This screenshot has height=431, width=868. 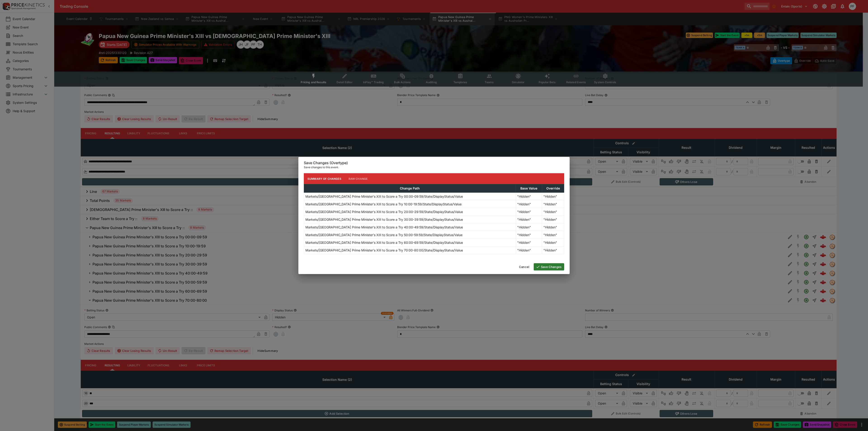 What do you see at coordinates (410, 188) in the screenshot?
I see `th: Change Path` at bounding box center [410, 188].